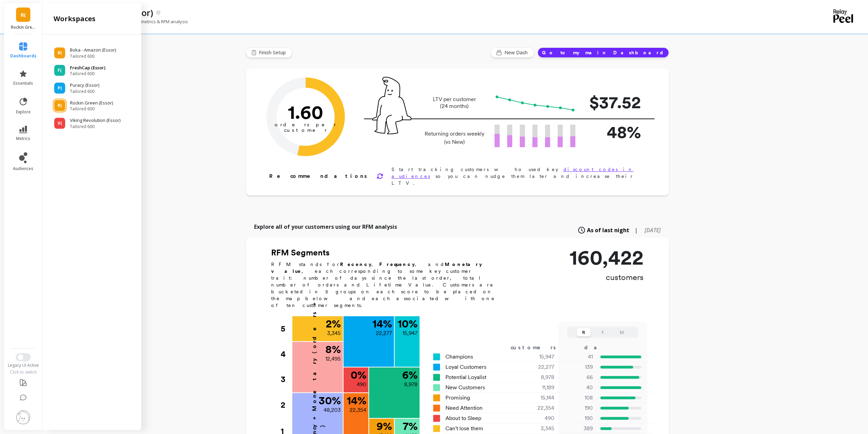 The width and height of the screenshot is (868, 434). Describe the element at coordinates (330, 400) in the screenshot. I see `p: 30 %` at that location.